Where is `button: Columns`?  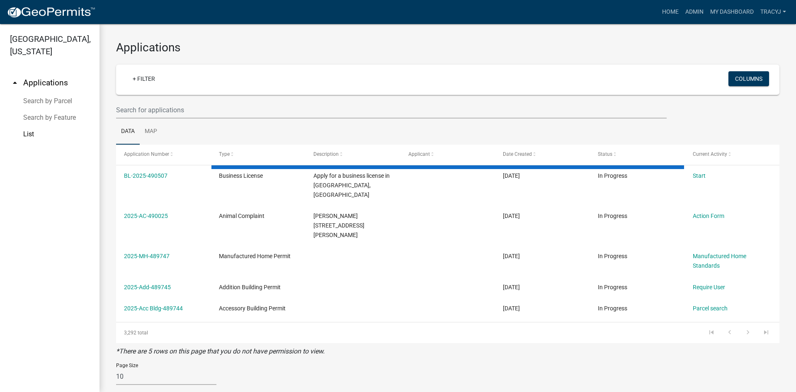 button: Columns is located at coordinates (749, 79).